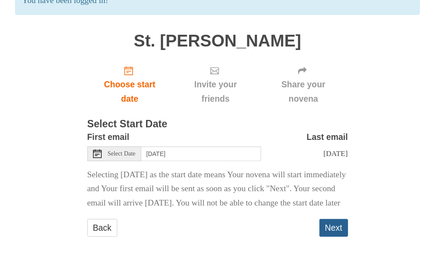 Image resolution: width=435 pixels, height=262 pixels. I want to click on button: Next, so click(334, 228).